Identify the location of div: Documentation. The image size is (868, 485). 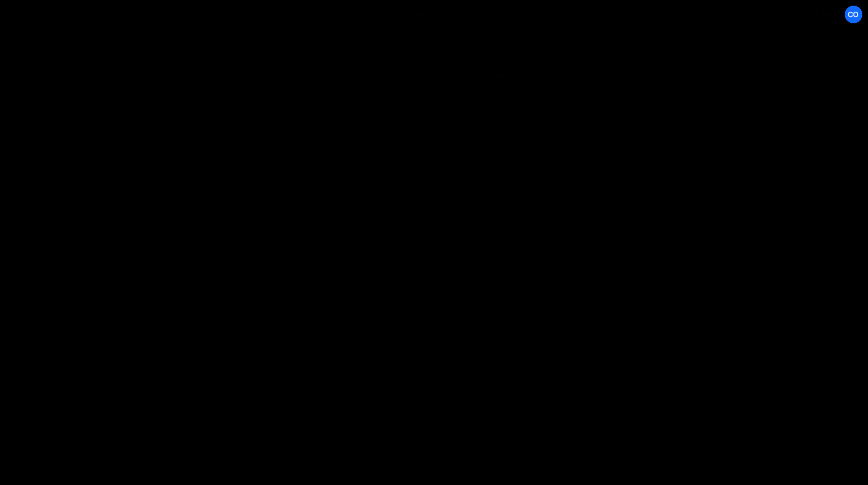
(722, 41).